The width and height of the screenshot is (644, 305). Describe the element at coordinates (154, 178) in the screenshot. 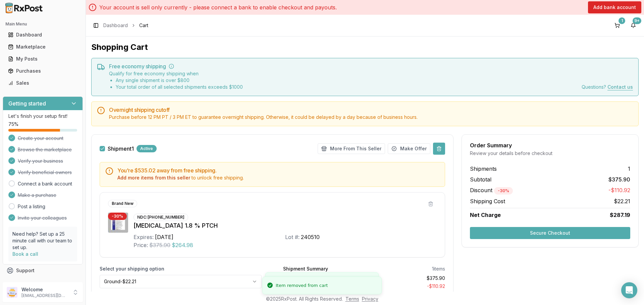

I see `button: Add more items from this seller` at that location.